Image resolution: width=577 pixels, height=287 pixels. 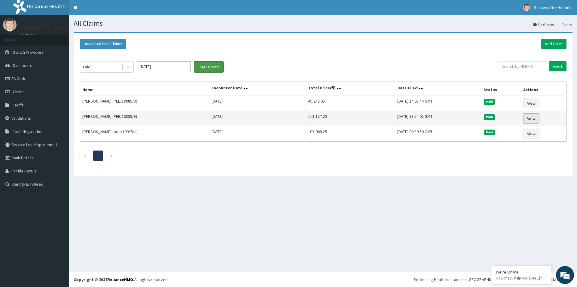 What do you see at coordinates (544, 24) in the screenshot?
I see `a: Dashboard` at bounding box center [544, 24].